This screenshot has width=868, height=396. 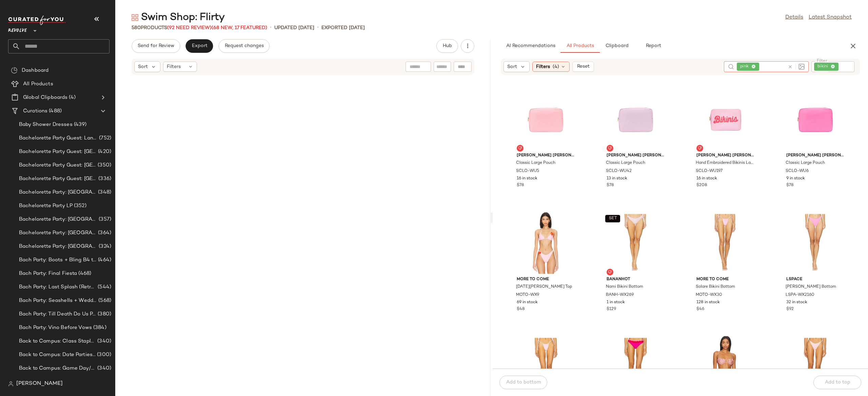 I want to click on button: Export, so click(x=199, y=46).